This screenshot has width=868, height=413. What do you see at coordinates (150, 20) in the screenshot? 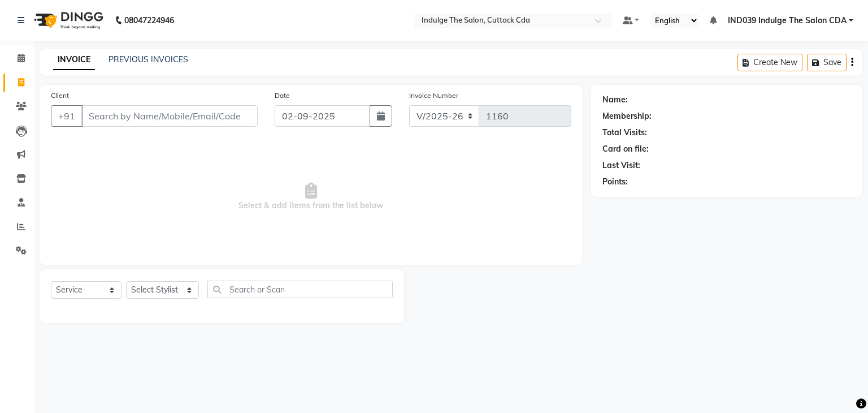
I see `b: 08047224946` at bounding box center [150, 20].